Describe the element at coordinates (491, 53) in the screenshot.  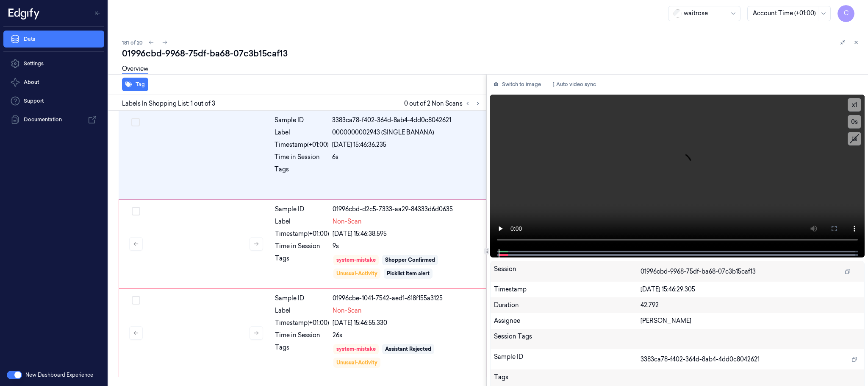
I see `div: 01996cbd-9968-75df-ba68-07c3b15caf13` at that location.